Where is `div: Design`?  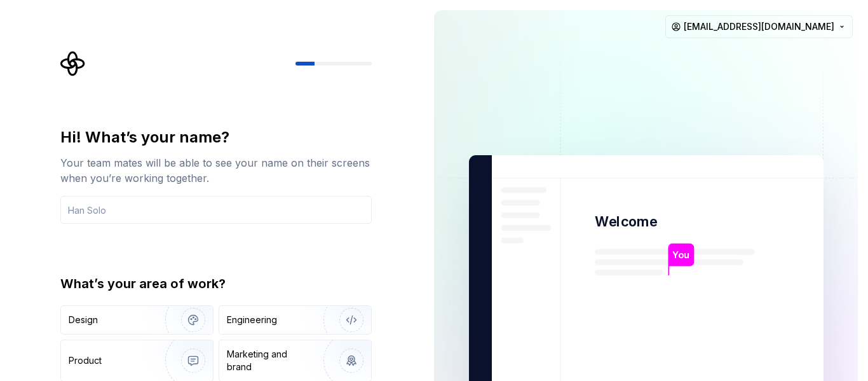 div: Design is located at coordinates (83, 320).